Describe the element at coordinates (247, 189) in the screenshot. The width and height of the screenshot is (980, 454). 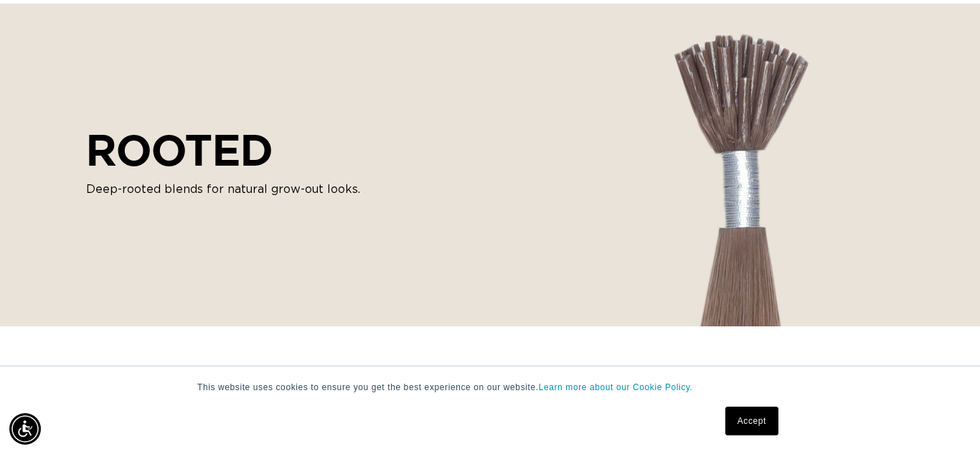
I see `p: Deep-rooted blends for natural grow-out looks.` at that location.